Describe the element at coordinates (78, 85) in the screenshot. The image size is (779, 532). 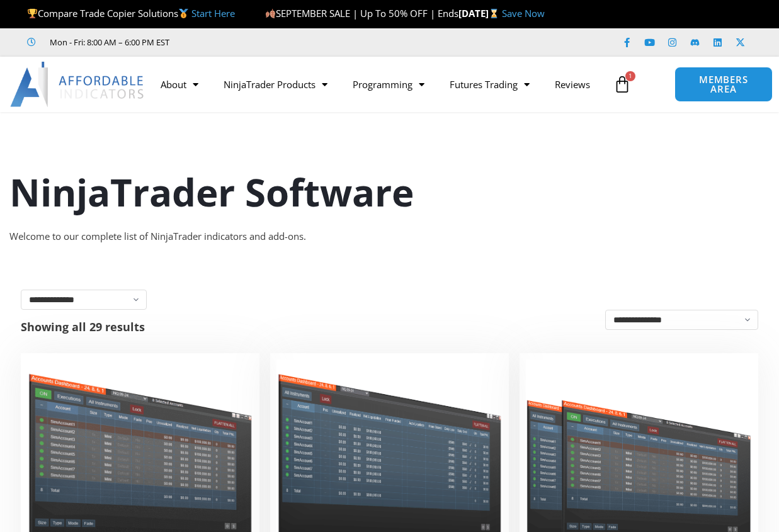
I see `img: LogoAI | Affordable Indicators – NinjaTrader` at that location.